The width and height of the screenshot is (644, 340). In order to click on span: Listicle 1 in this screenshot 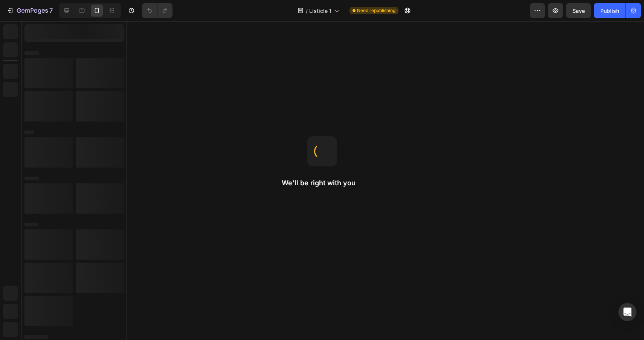, I will do `click(320, 11)`.